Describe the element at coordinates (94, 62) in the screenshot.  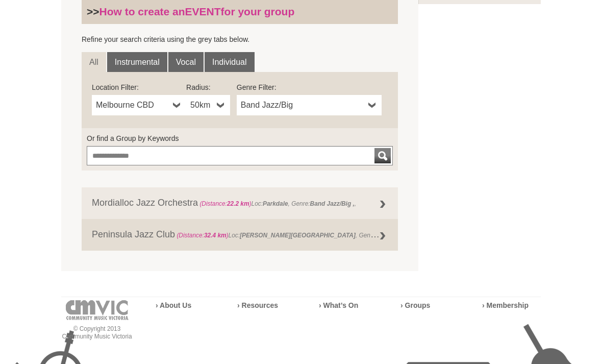
I see `a: All` at that location.